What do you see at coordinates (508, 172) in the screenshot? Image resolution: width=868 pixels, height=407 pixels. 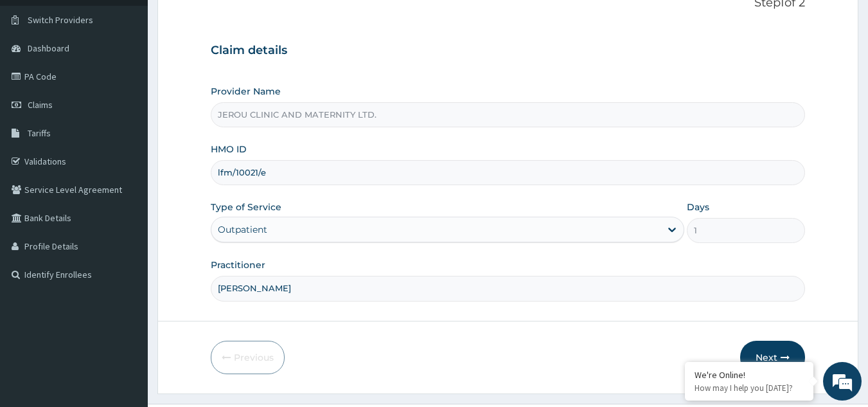 I see `input: Enter HMO ID` at bounding box center [508, 172].